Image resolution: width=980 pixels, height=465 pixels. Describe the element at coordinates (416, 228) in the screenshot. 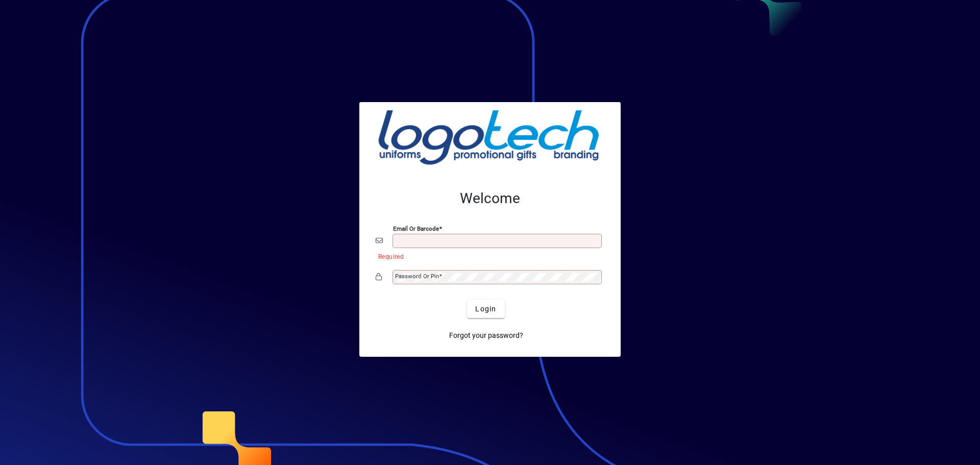

I see `mat-label: Email or Barcode` at that location.